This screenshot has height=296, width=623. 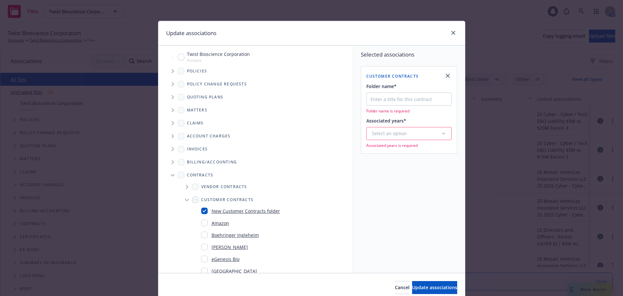 What do you see at coordinates (409, 99) in the screenshot?
I see `input: Enter a title for this contract` at bounding box center [409, 99].